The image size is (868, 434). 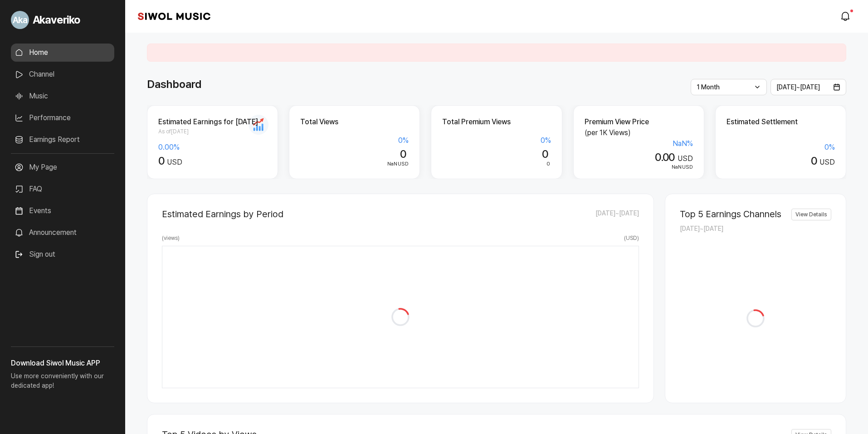 What do you see at coordinates (63, 96) in the screenshot?
I see `a: Music` at bounding box center [63, 96].